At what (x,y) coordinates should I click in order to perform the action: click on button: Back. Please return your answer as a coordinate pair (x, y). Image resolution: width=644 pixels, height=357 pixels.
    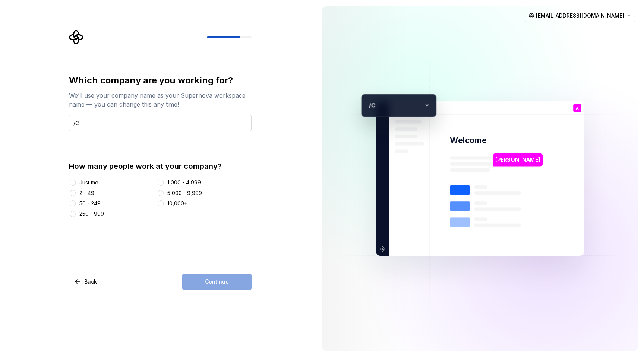
    Looking at the image, I should click on (86, 282).